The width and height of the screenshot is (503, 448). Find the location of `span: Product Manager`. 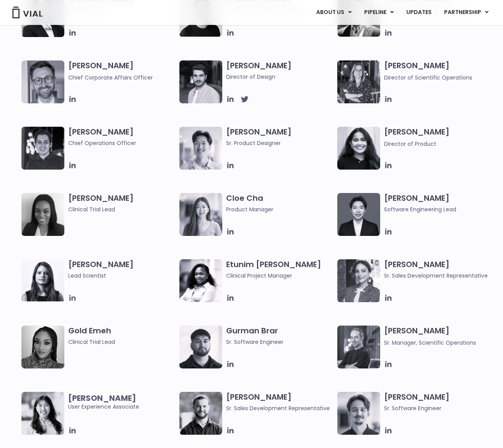

span: Product Manager is located at coordinates (279, 210).